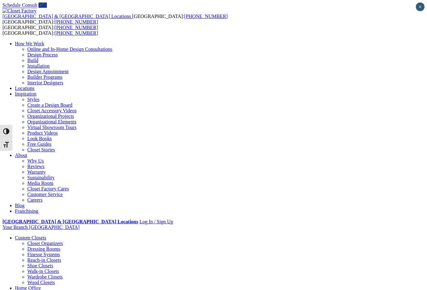 Image resolution: width=427 pixels, height=290 pixels. What do you see at coordinates (51, 116) in the screenshot?
I see `a: Organizational Projects` at bounding box center [51, 116].